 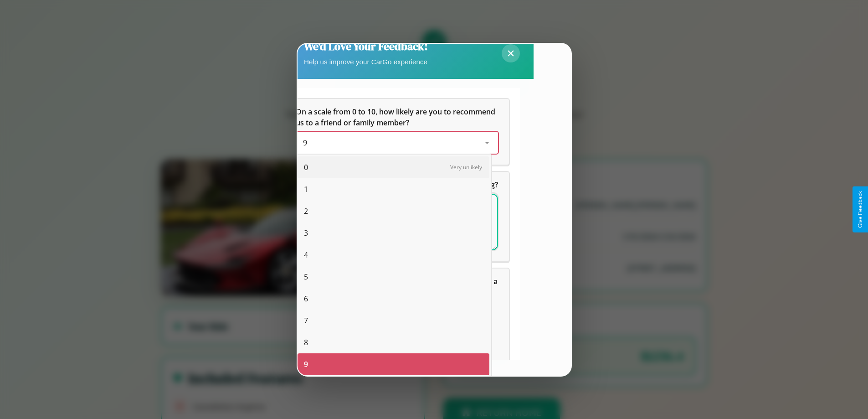 I want to click on div: 5, so click(x=393, y=277).